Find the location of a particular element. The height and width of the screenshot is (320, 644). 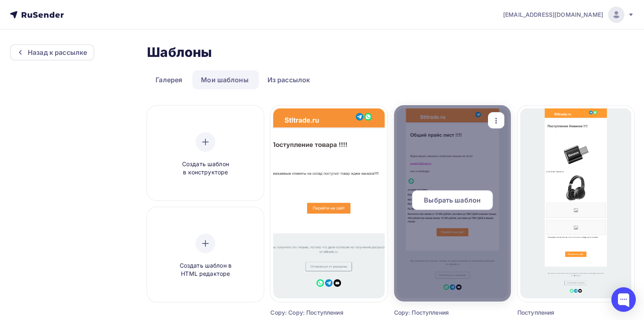

div: Поступления is located at coordinates (561, 312).